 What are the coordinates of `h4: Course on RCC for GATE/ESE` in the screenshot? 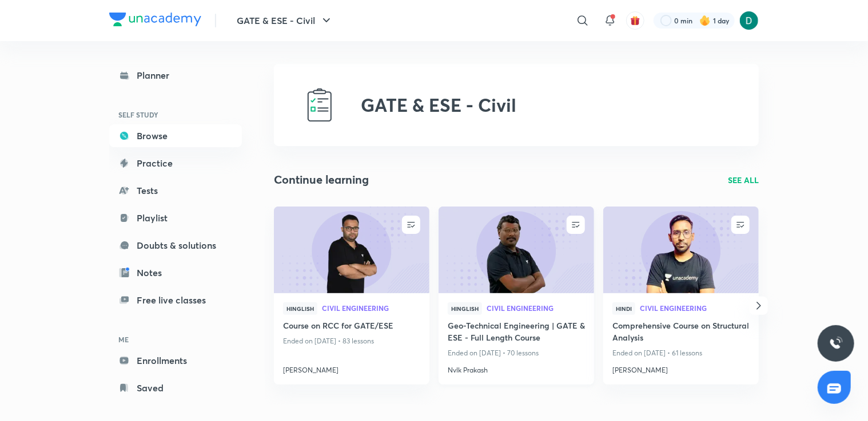 It's located at (352, 326).